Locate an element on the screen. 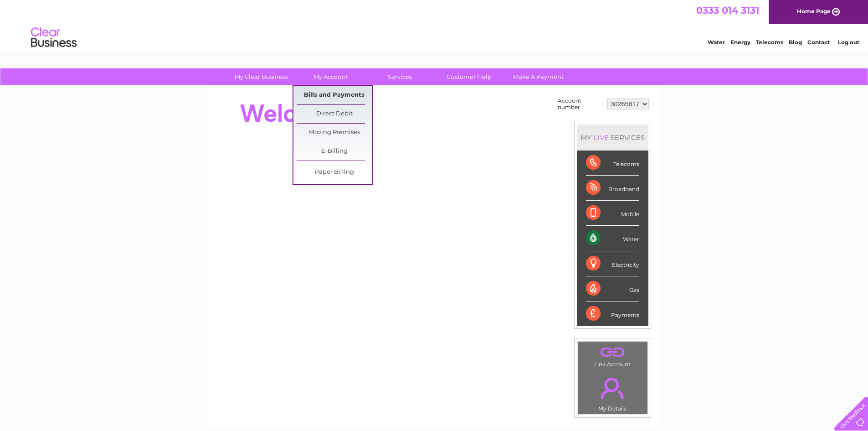 The width and height of the screenshot is (868, 431). td: My Details is located at coordinates (612, 393).